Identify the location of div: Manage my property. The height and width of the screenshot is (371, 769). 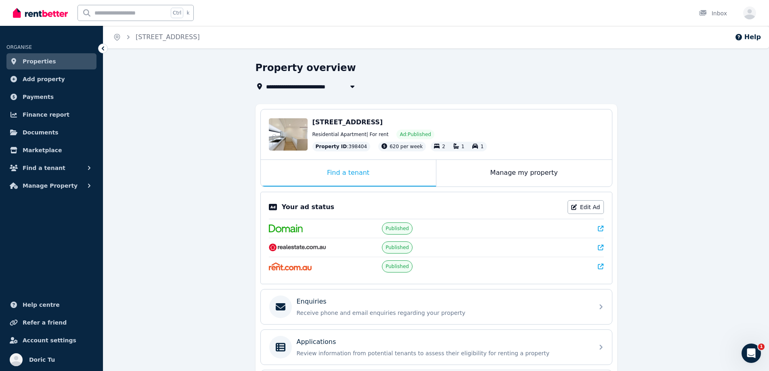
(524, 173).